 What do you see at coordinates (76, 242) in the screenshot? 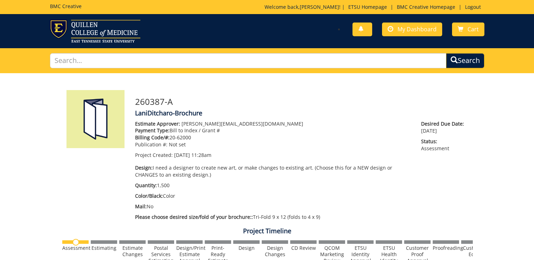
I see `img: no` at bounding box center [76, 242].